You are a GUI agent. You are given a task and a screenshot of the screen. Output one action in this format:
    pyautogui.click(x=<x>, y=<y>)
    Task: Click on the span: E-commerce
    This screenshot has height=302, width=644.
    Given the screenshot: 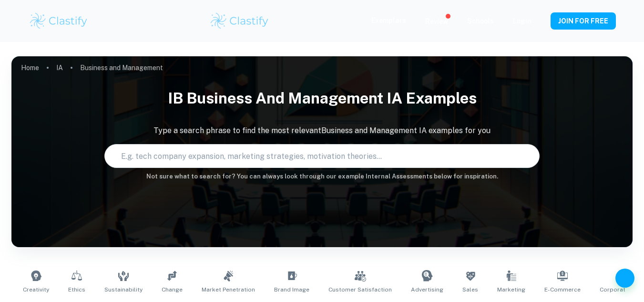 What is the action you would take?
    pyautogui.click(x=562, y=289)
    